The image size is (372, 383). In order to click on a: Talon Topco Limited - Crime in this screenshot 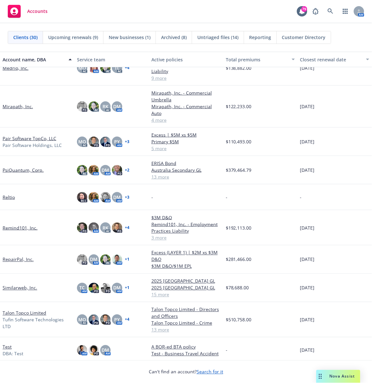, I will do `click(186, 323)`.